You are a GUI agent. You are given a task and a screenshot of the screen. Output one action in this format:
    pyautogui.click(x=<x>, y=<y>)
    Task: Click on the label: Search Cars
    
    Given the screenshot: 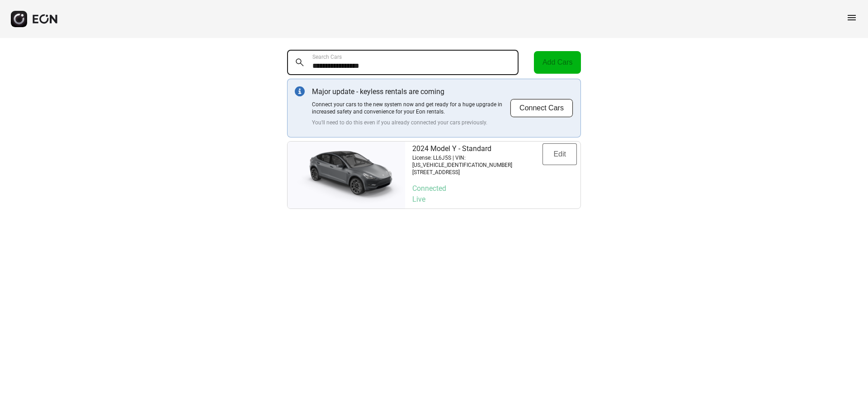 What is the action you would take?
    pyautogui.click(x=327, y=57)
    